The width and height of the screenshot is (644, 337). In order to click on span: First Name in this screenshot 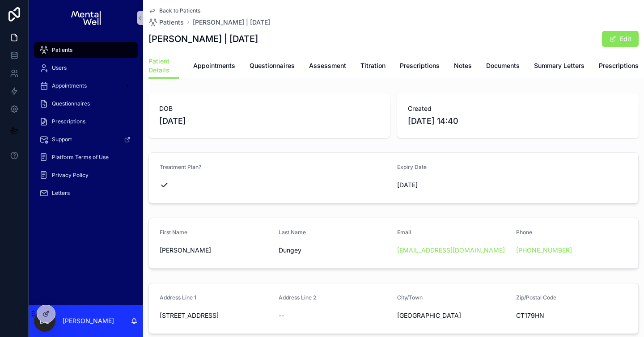, I will do `click(174, 232)`.